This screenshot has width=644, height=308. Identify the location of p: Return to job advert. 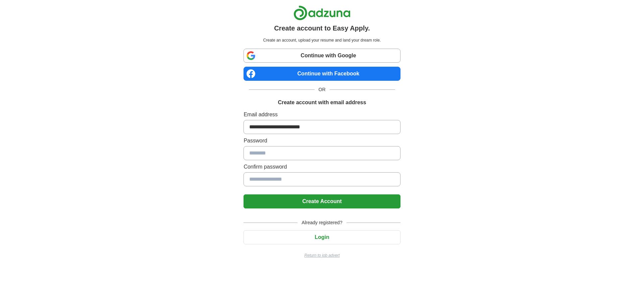
(322, 255).